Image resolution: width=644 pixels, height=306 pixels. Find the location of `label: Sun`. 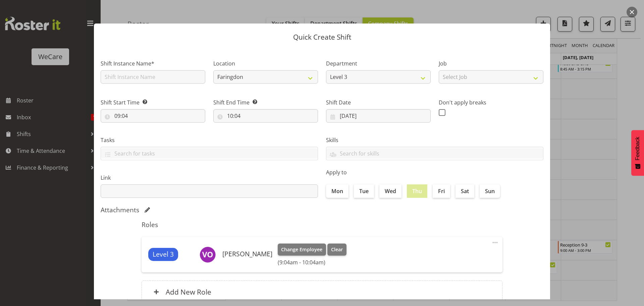

label: Sun is located at coordinates (490, 191).